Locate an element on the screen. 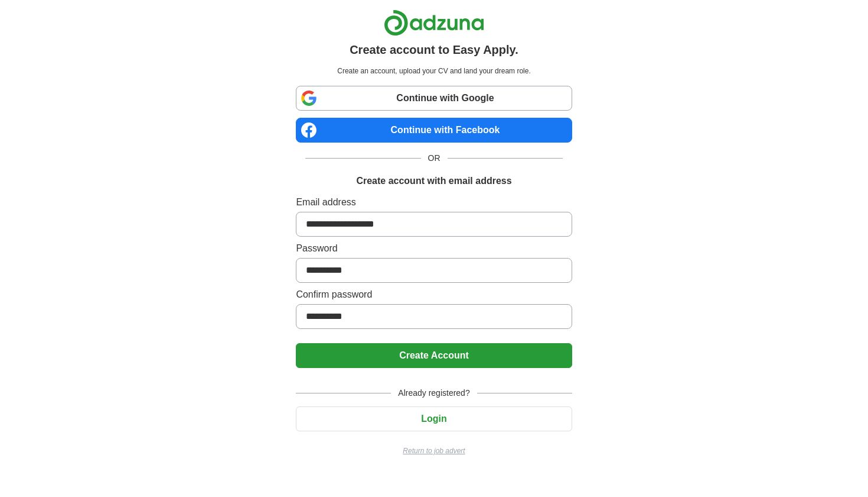  span: Already registered? is located at coordinates (434, 393).